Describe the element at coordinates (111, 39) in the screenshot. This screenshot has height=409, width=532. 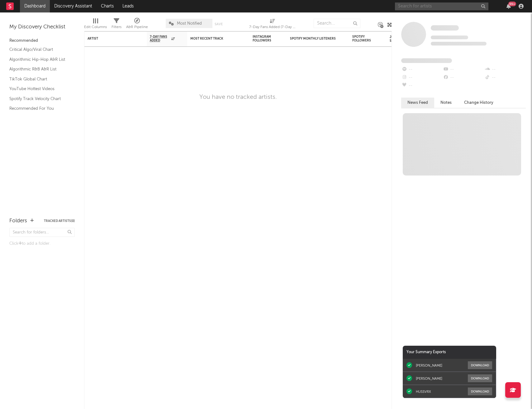
I see `div: Artist` at that location.